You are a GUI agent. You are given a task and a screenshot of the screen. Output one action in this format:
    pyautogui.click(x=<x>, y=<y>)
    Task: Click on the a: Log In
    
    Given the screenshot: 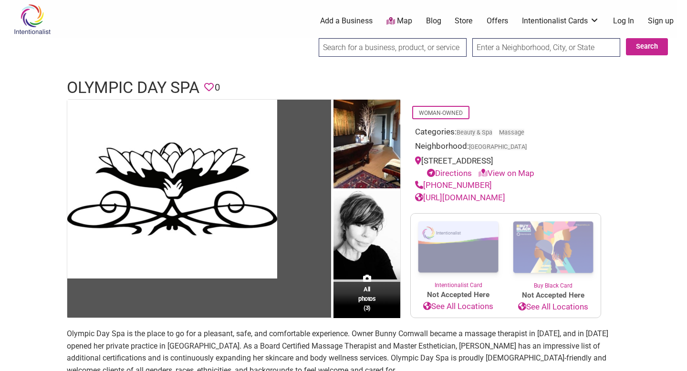 What is the action you would take?
    pyautogui.click(x=623, y=21)
    